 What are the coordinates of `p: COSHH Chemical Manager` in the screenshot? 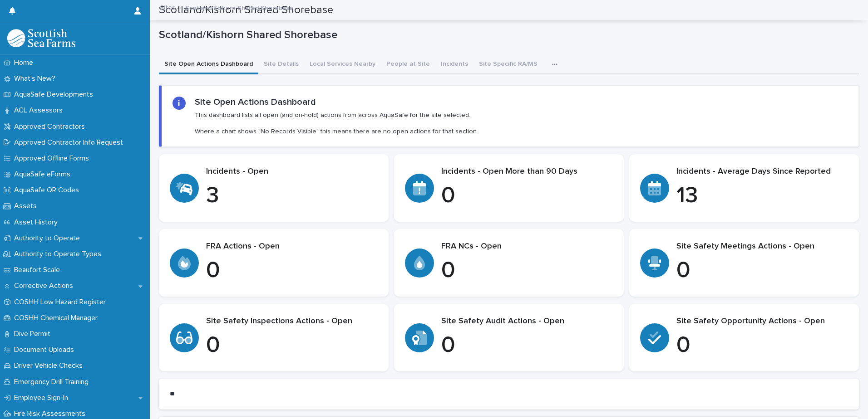 It's located at (58, 318).